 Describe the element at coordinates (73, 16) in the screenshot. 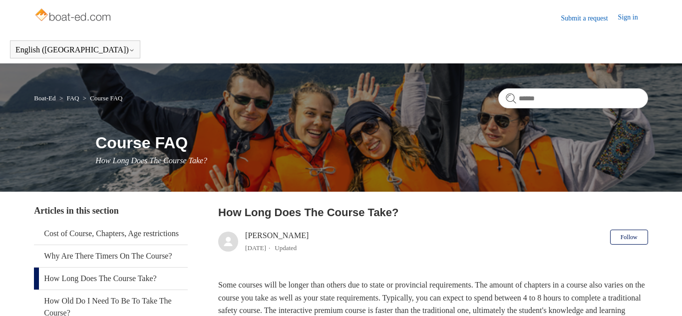

I see `img: Boat-Ed Help Center home page` at that location.